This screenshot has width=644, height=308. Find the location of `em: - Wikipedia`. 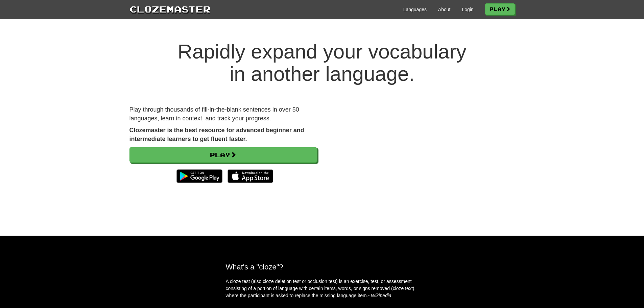

em: - Wikipedia is located at coordinates (380, 295).